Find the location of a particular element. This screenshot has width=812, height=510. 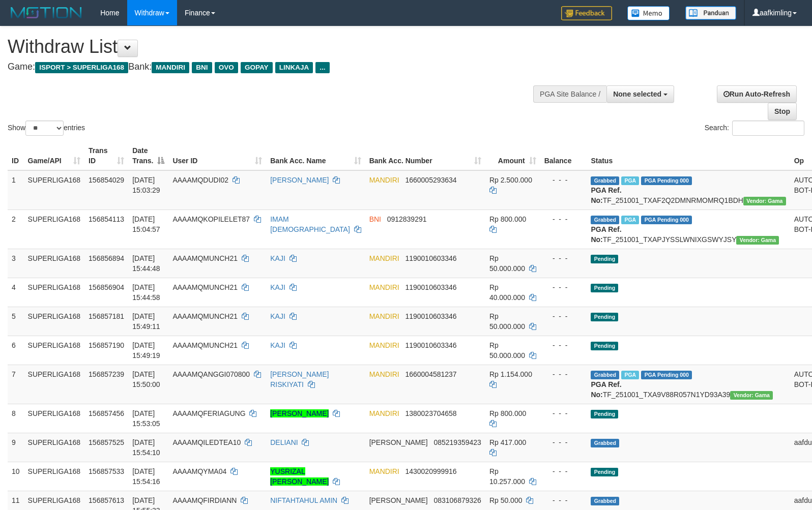

th: Date Trans.: activate to sort column descending is located at coordinates (148, 155).